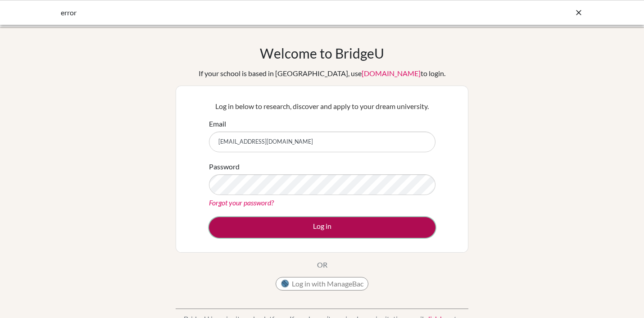 This screenshot has height=318, width=644. What do you see at coordinates (322, 265) in the screenshot?
I see `p: OR` at bounding box center [322, 265].